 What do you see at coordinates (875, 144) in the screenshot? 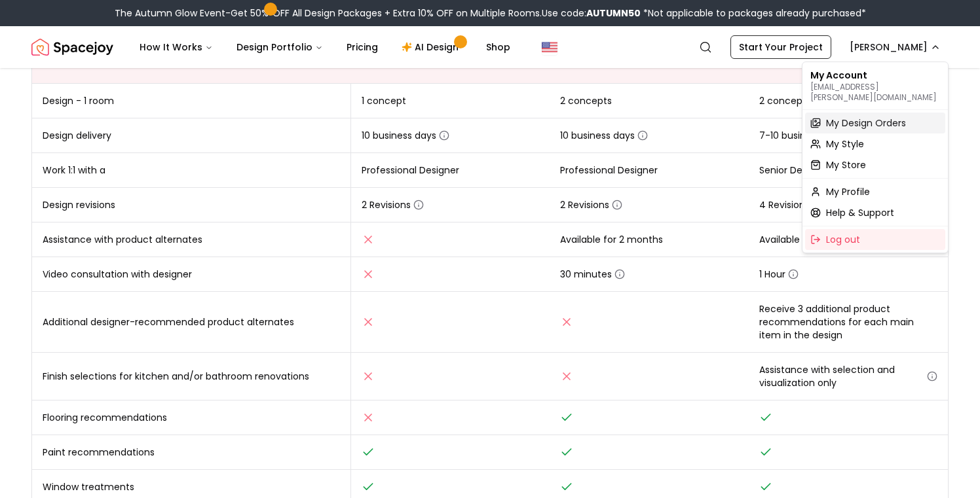
I see `a: My Style` at bounding box center [875, 144].